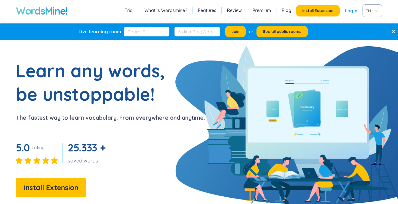 This screenshot has width=398, height=204. What do you see at coordinates (236, 32) in the screenshot?
I see `button: Join` at bounding box center [236, 32].